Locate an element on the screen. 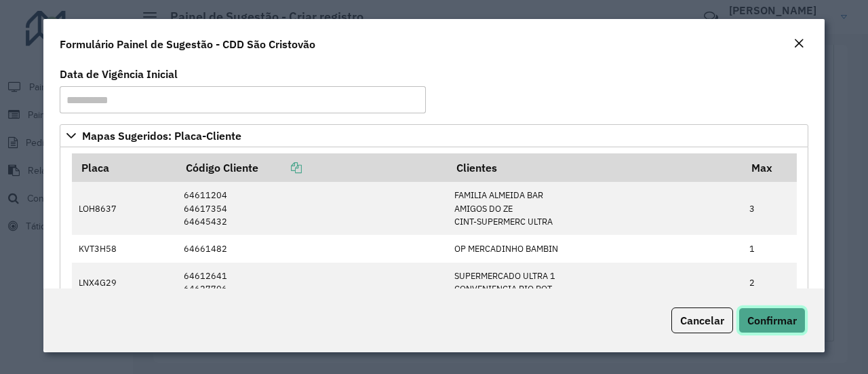 The image size is (868, 374). button: Confirmar is located at coordinates (772, 320).